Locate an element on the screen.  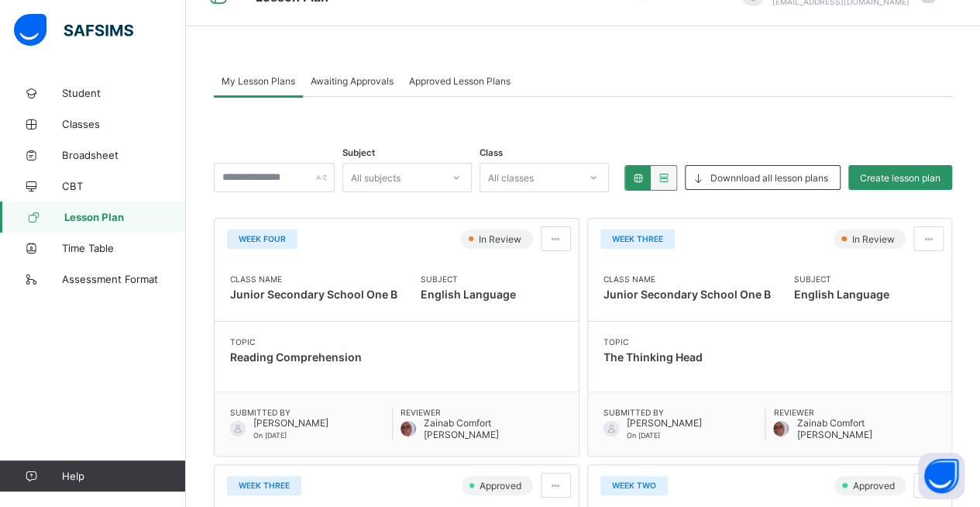
span: Classes is located at coordinates (124, 124).